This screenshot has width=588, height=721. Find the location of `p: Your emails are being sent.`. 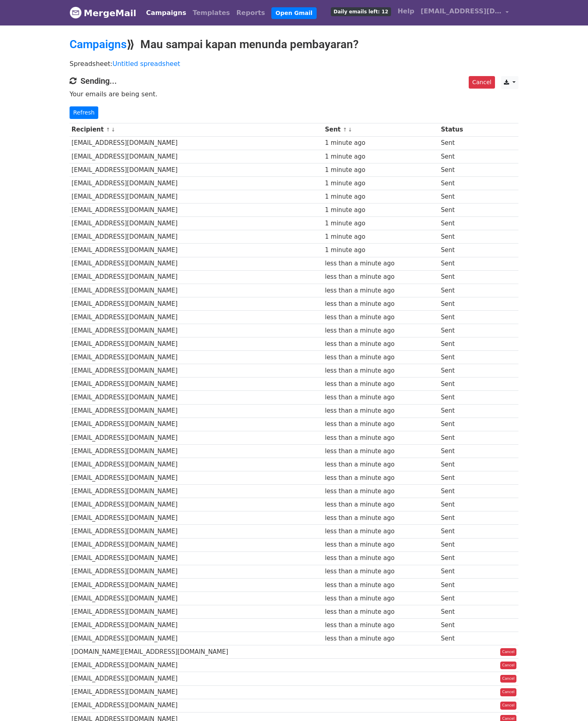

p: Your emails are being sent. is located at coordinates (294, 94).